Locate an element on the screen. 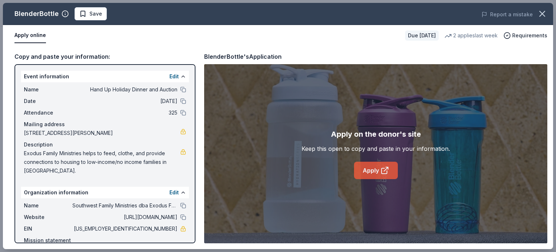 The height and width of the screenshot is (252, 556). span: Hand Up Holiday Dinner and Auction is located at coordinates (125, 89).